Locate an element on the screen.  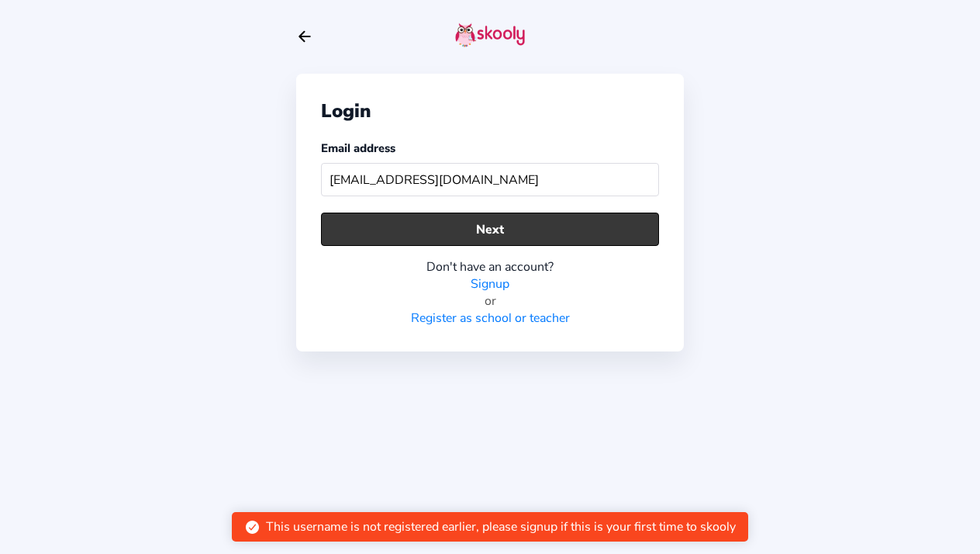
a: Signup is located at coordinates (490, 284).